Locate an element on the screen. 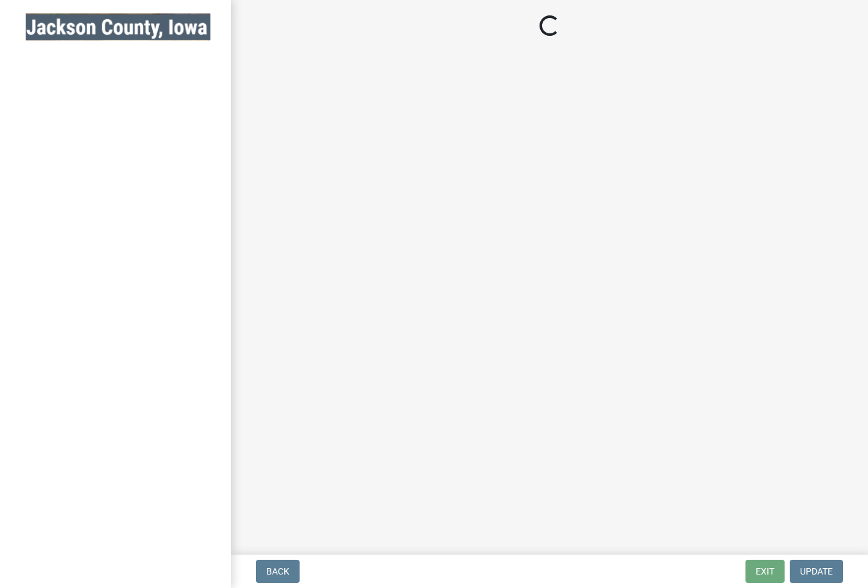 The image size is (868, 588). span: Back is located at coordinates (278, 572).